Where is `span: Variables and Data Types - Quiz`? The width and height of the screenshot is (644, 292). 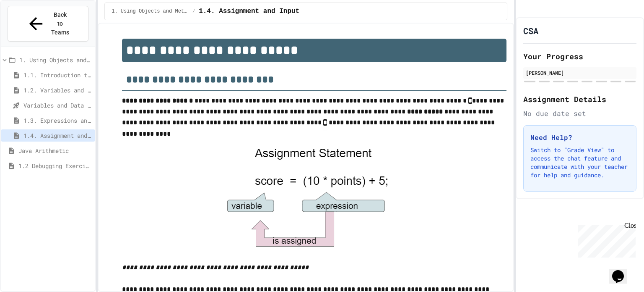 span: Variables and Data Types - Quiz is located at coordinates (57, 105).